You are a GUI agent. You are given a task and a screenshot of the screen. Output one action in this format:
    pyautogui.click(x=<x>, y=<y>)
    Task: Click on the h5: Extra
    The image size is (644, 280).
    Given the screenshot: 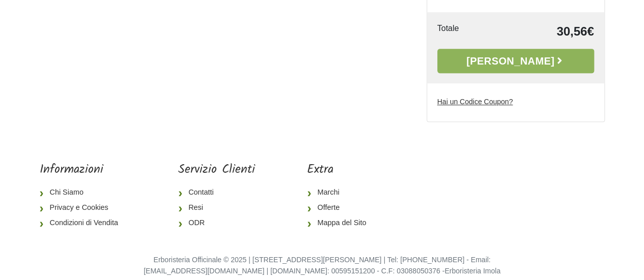 What is the action you would take?
    pyautogui.click(x=340, y=170)
    